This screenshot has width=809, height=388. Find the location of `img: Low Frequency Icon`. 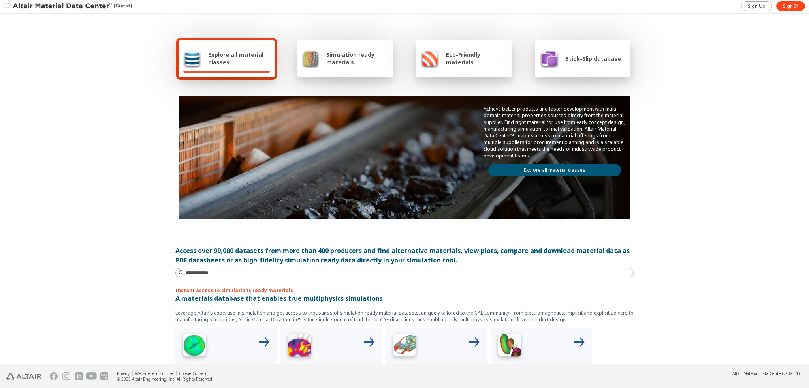

img: Low Frequency Icon is located at coordinates (299, 347).